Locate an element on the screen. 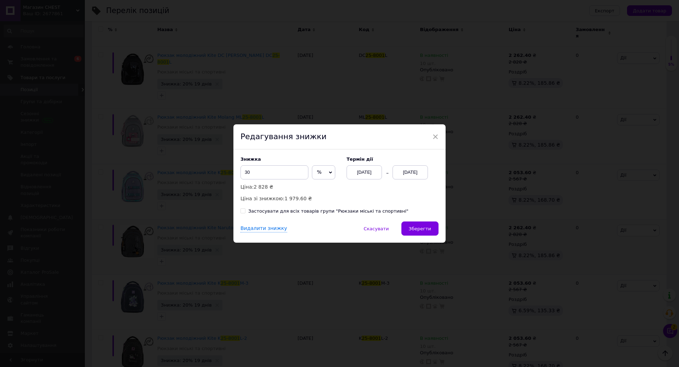 Image resolution: width=679 pixels, height=367 pixels. button: Зберегти is located at coordinates (420, 229).